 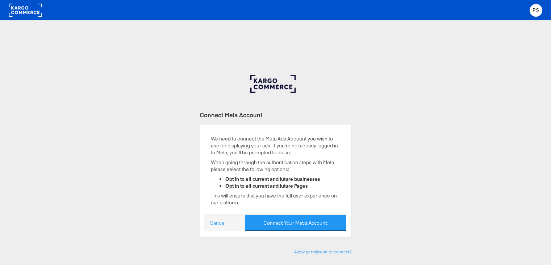 What do you see at coordinates (276, 115) in the screenshot?
I see `div: Connect Meta Account` at bounding box center [276, 115].